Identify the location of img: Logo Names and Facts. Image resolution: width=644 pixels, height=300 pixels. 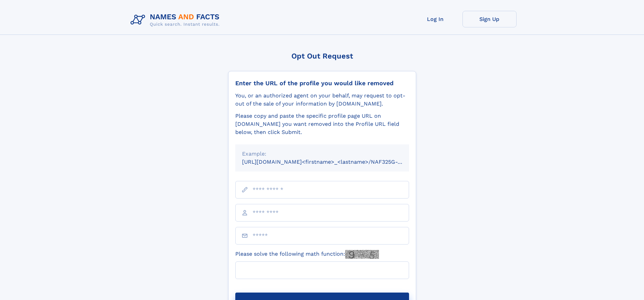
(176, 20).